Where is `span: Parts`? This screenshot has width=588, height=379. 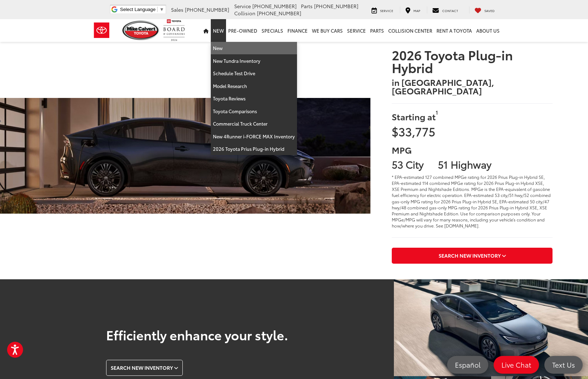
span: Parts is located at coordinates (306, 6).